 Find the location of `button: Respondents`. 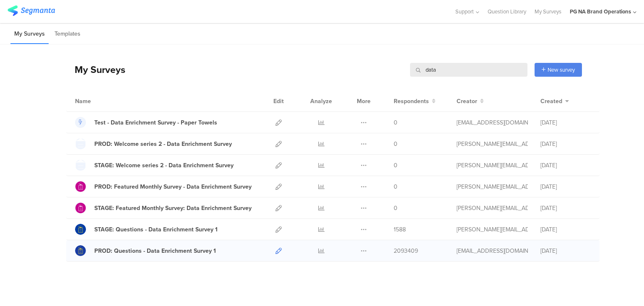

button: Respondents is located at coordinates (415, 101).